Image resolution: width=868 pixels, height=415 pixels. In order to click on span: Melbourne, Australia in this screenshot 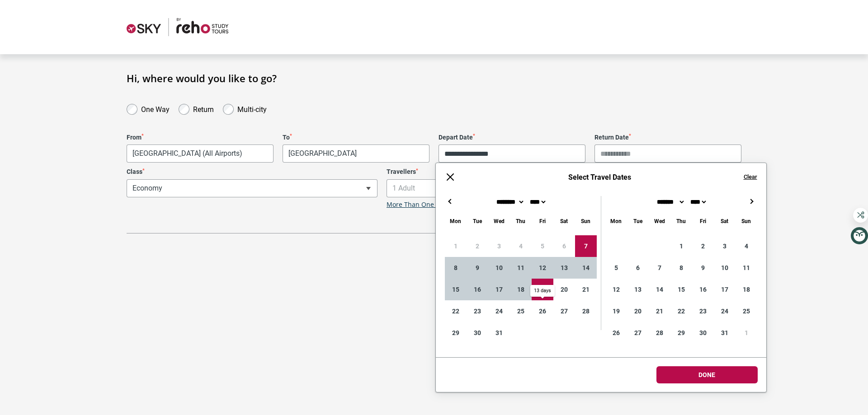, I will do `click(200, 154)`.